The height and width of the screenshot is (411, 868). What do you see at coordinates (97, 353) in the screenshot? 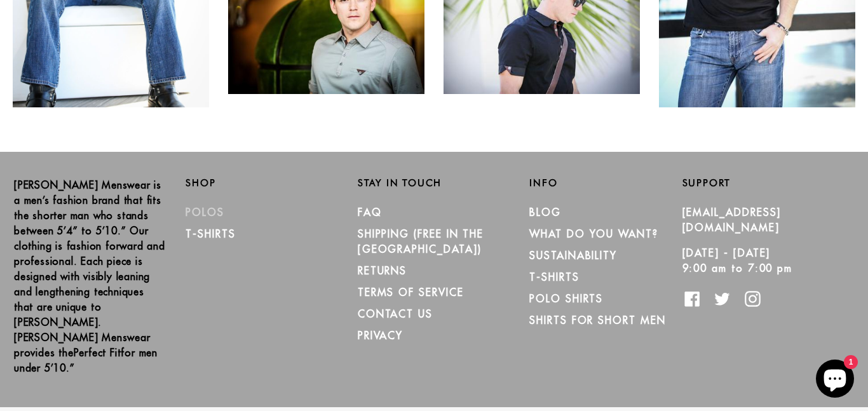
I see `strong: Perfect Fit` at bounding box center [97, 353].